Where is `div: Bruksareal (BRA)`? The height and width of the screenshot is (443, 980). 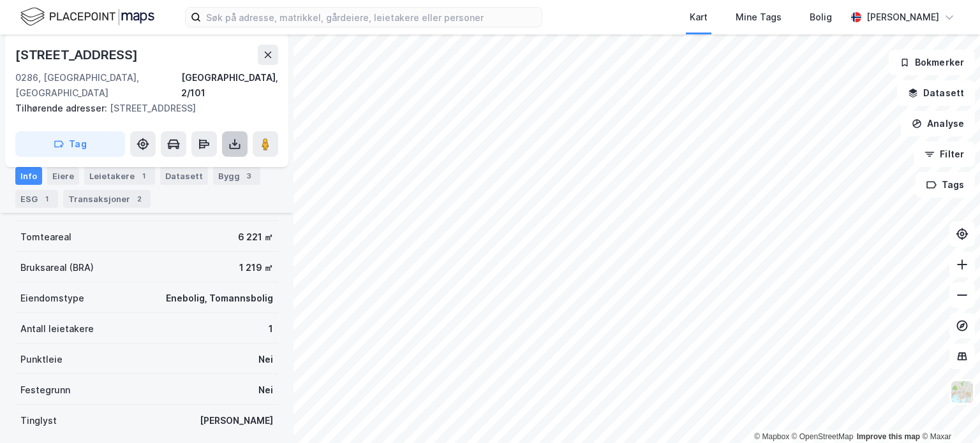 div: Bruksareal (BRA) is located at coordinates (57, 268).